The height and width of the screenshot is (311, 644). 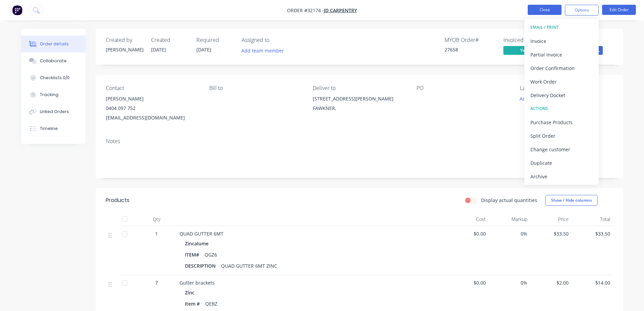 I want to click on div: Labels, so click(x=566, y=88).